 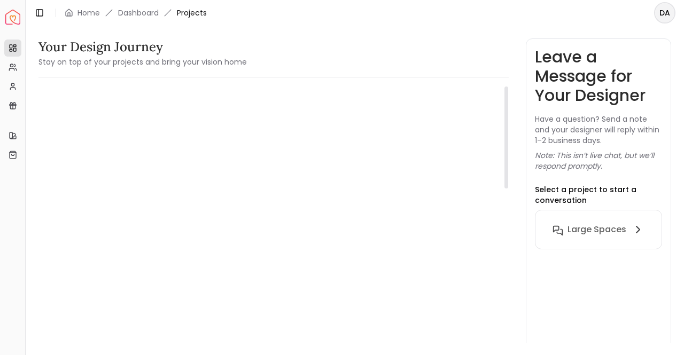 I want to click on a: Home, so click(x=89, y=13).